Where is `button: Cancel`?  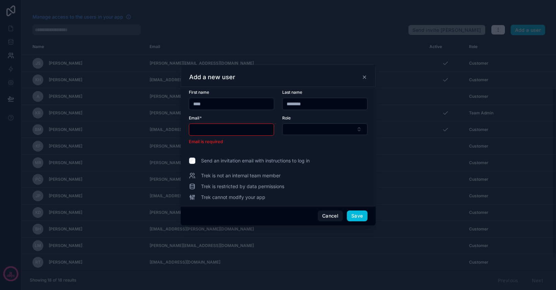 button: Cancel is located at coordinates (330, 216).